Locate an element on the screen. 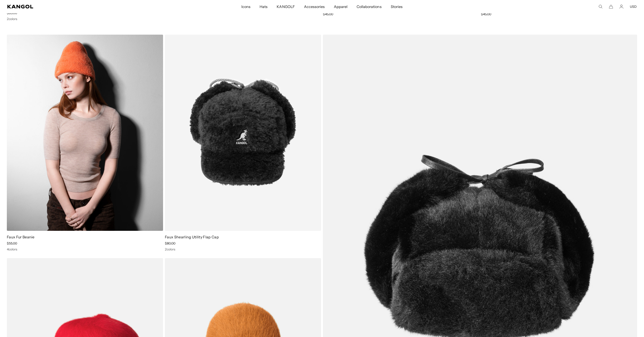 This screenshot has width=644, height=337. div: 4 colors is located at coordinates (85, 250).